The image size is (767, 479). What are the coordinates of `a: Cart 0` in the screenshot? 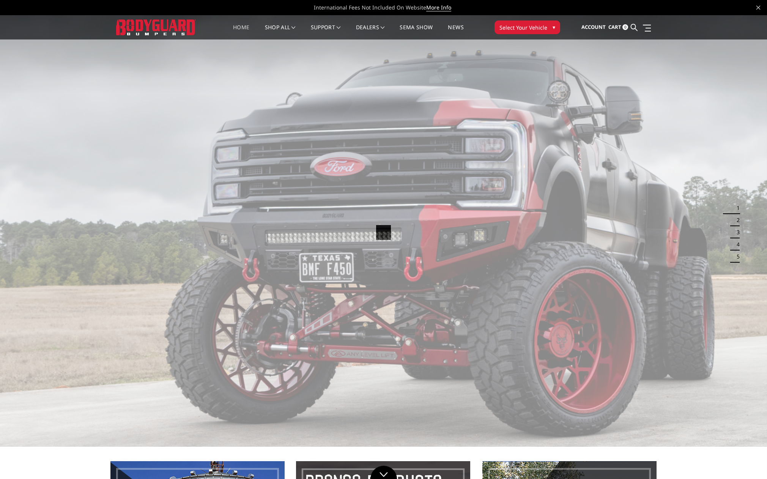 It's located at (619, 27).